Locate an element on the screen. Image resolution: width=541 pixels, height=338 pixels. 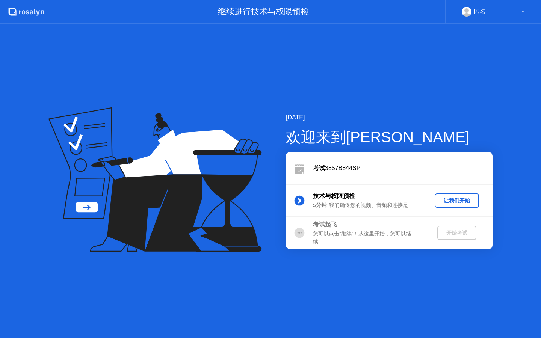
b: 考试 is located at coordinates (319, 168).